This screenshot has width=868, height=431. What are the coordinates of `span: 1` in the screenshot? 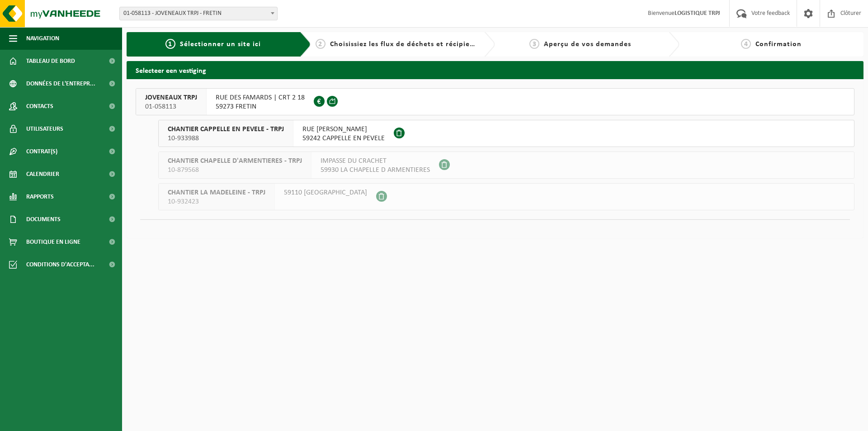 It's located at (171, 44).